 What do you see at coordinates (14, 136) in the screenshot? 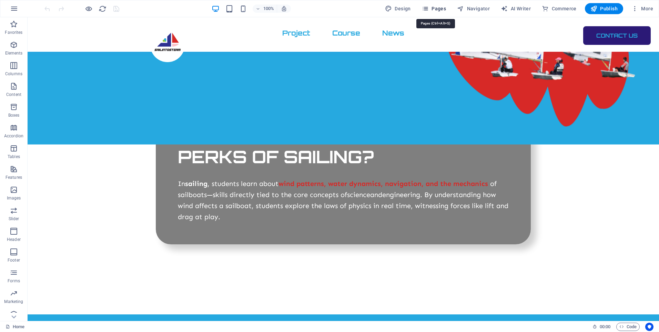
I see `p: Accordion` at bounding box center [14, 136].